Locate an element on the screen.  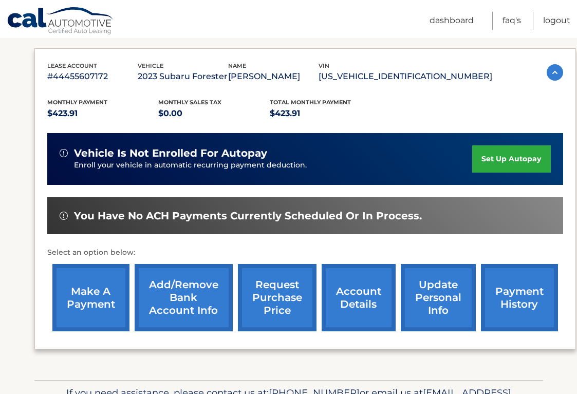
a: set up autopay is located at coordinates (511, 159).